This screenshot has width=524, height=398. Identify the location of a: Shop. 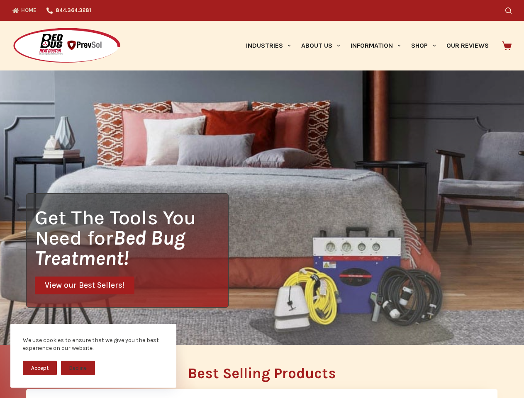
(424, 46).